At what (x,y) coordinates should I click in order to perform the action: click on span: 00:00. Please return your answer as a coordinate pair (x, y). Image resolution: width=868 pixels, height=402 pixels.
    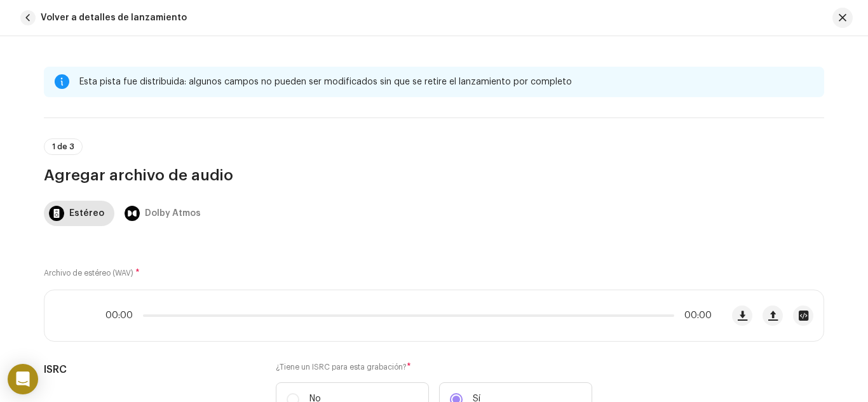
    Looking at the image, I should click on (695, 315).